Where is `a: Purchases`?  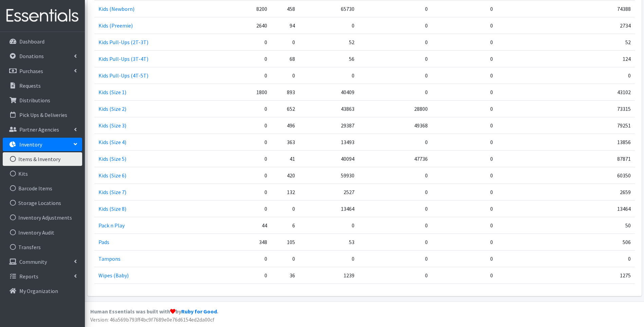
a: Purchases is located at coordinates (42, 71).